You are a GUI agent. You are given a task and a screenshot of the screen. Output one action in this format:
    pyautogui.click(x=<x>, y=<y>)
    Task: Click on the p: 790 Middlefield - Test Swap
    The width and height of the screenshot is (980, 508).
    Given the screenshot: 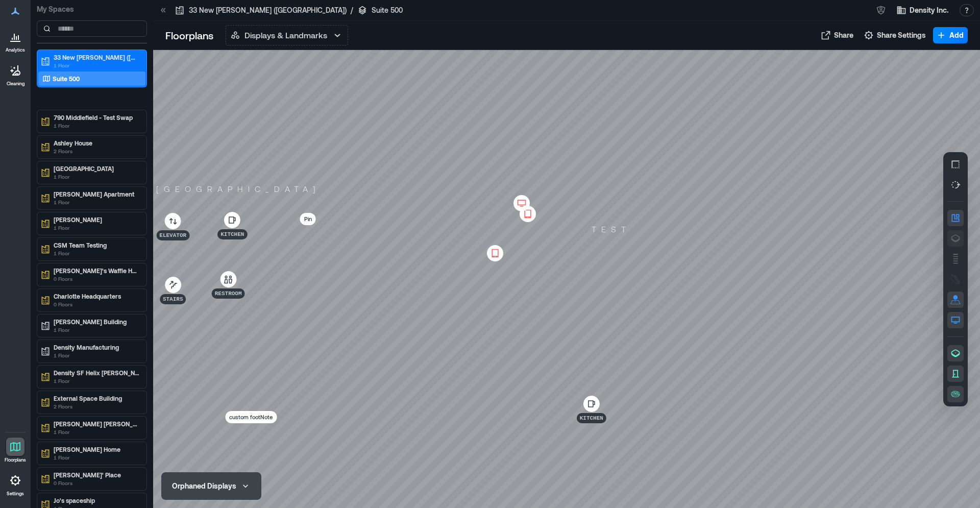 What is the action you would take?
    pyautogui.click(x=97, y=117)
    